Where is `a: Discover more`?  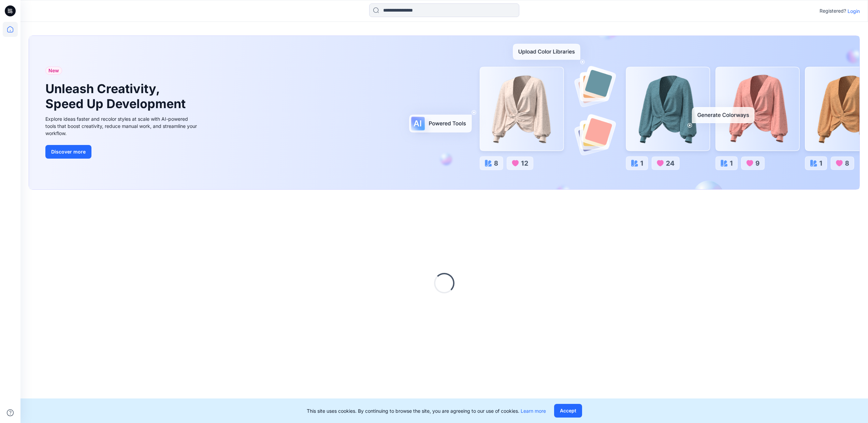
a: Discover more is located at coordinates (122, 151).